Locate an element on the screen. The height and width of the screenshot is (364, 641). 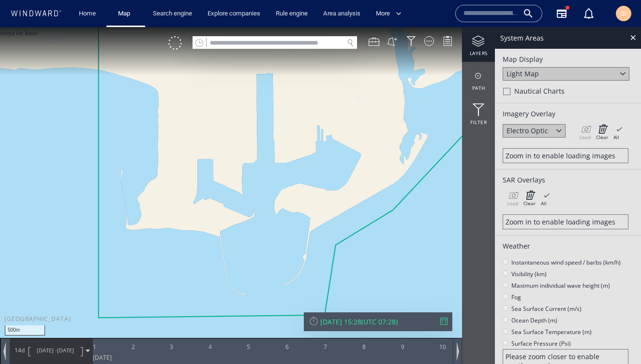
a: Map is located at coordinates (126, 14).